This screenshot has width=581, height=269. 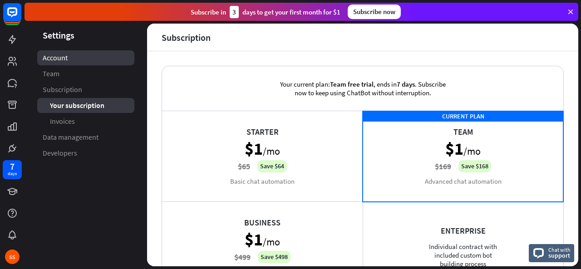 What do you see at coordinates (55, 58) in the screenshot?
I see `span: Account` at bounding box center [55, 58].